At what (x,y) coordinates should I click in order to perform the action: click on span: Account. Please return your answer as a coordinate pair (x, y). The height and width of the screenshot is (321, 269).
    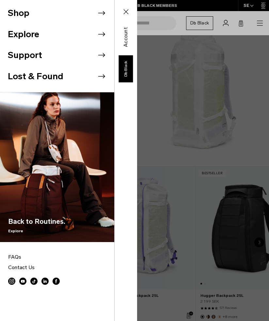
    Looking at the image, I should click on (126, 37).